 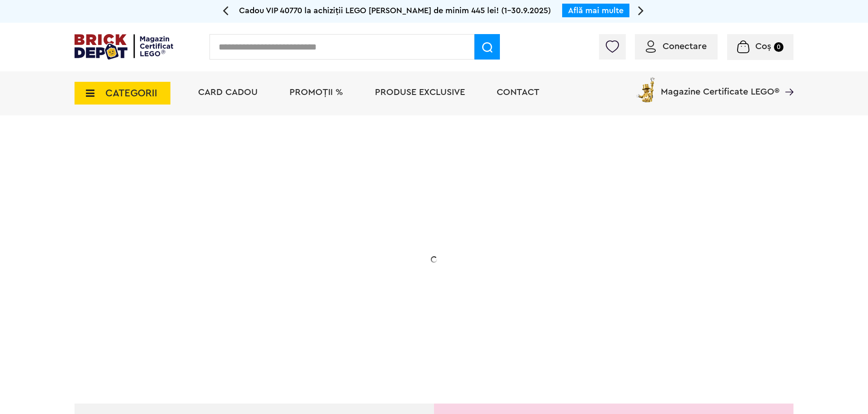 I want to click on span: Conectare, so click(x=685, y=47).